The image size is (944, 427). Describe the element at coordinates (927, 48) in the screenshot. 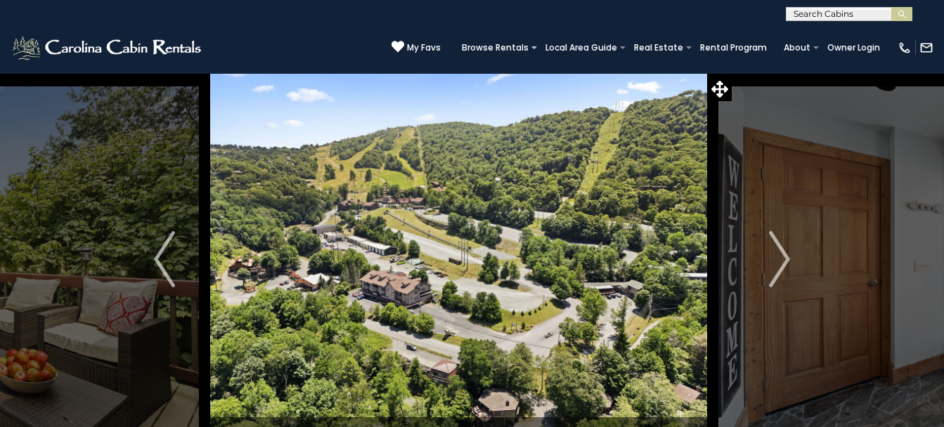

I see `img: mail-regular-white.png` at that location.